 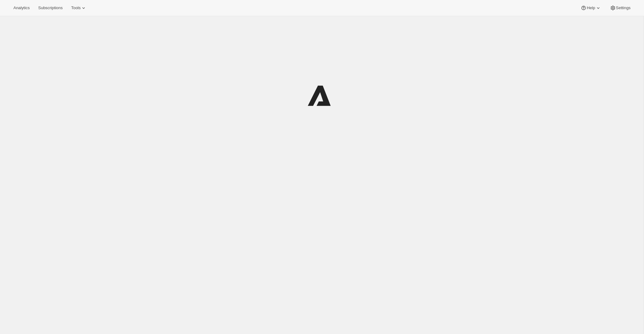 What do you see at coordinates (79, 8) in the screenshot?
I see `button: Tools` at bounding box center [79, 8].